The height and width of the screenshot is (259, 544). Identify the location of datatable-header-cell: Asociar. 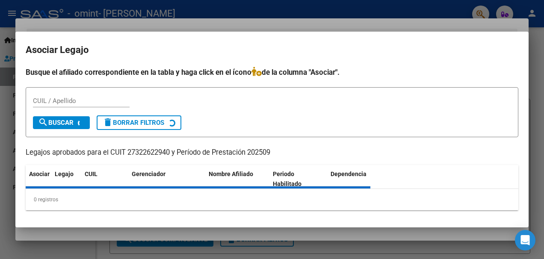
(39, 179).